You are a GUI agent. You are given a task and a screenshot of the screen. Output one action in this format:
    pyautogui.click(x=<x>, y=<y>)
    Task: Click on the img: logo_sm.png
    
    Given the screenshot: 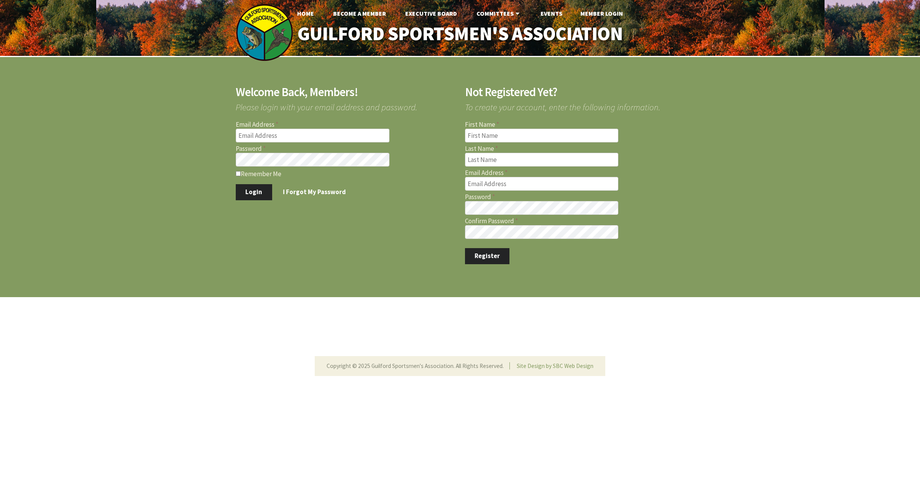 What is the action you would take?
    pyautogui.click(x=264, y=33)
    